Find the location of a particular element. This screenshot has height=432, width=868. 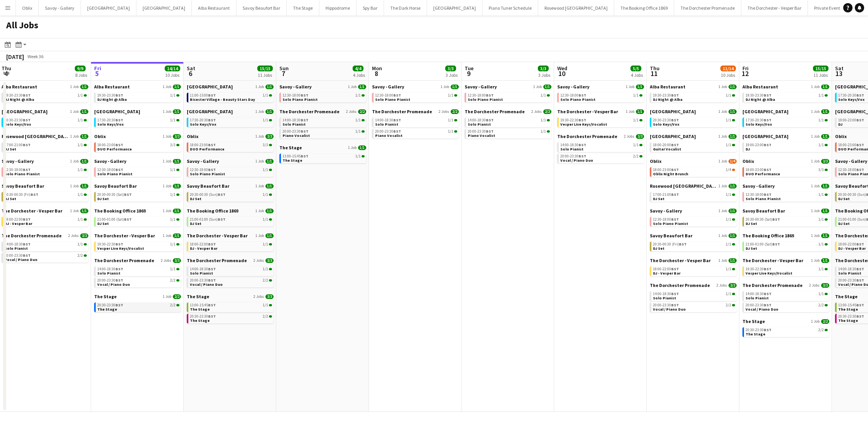

button: The Booking Office 1869 is located at coordinates (644, 8).